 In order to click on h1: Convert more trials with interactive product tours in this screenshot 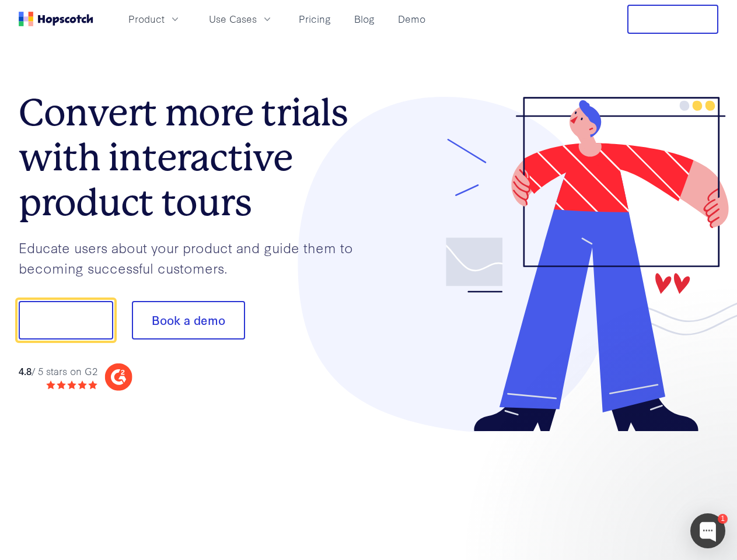, I will do `click(194, 157)`.